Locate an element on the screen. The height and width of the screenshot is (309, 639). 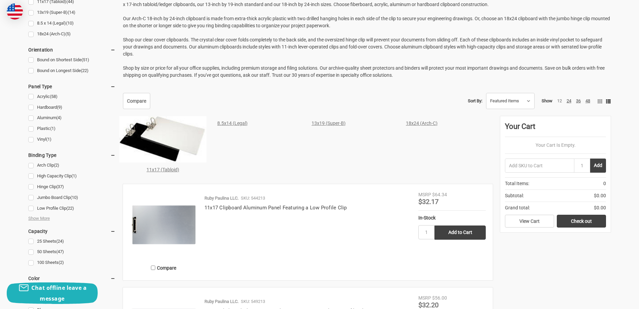
span: (9) is located at coordinates (60, 107).